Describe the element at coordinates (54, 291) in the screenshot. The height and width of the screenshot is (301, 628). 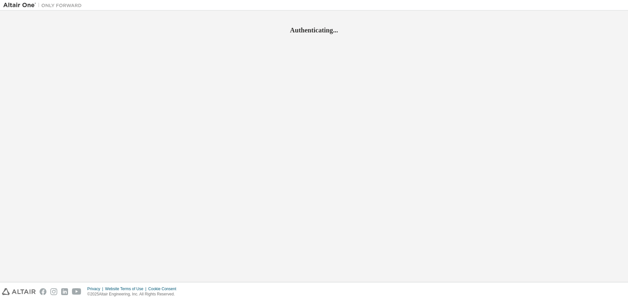
I see `img: instagram.svg` at that location.